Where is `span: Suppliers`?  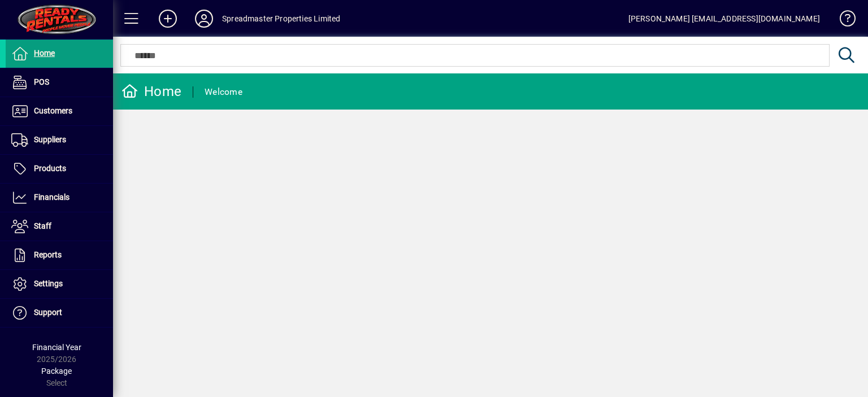
span: Suppliers is located at coordinates (50, 139).